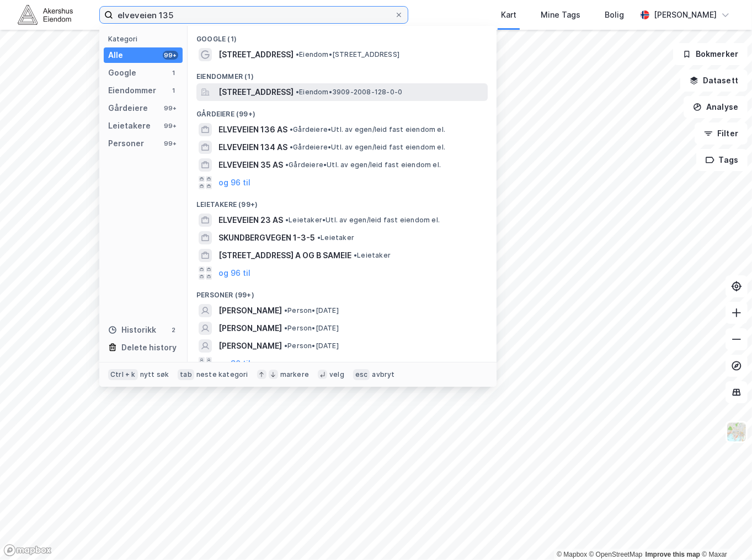 Image resolution: width=752 pixels, height=560 pixels. What do you see at coordinates (122, 73) in the screenshot?
I see `div: Google` at bounding box center [122, 73].